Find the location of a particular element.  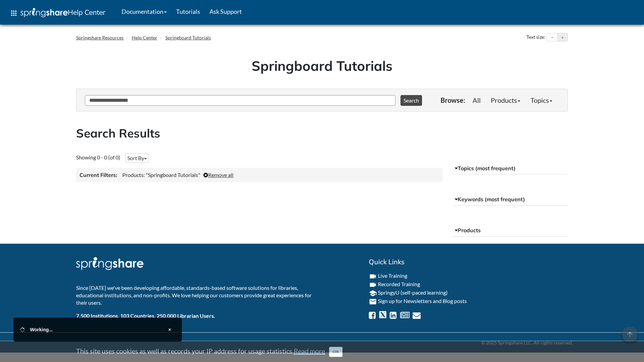

a: Tutorials is located at coordinates (188, 12).